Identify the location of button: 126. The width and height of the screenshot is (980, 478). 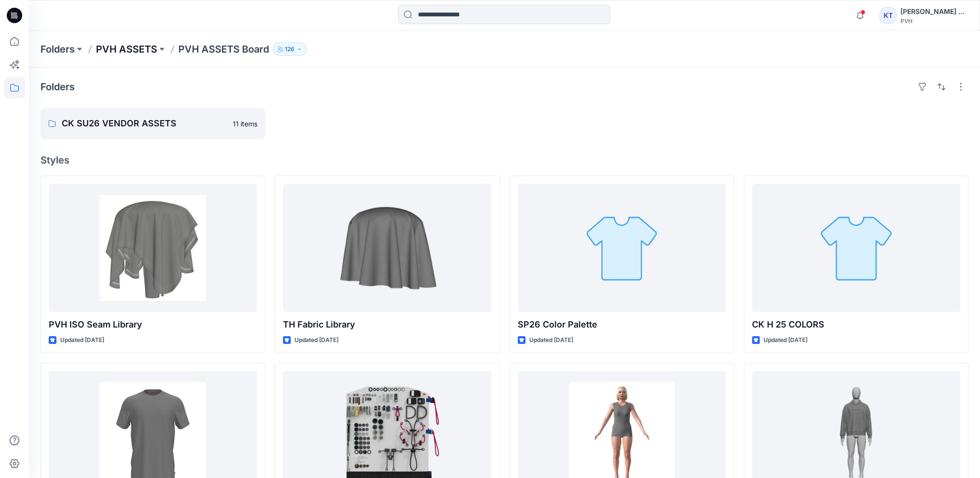
(290, 49).